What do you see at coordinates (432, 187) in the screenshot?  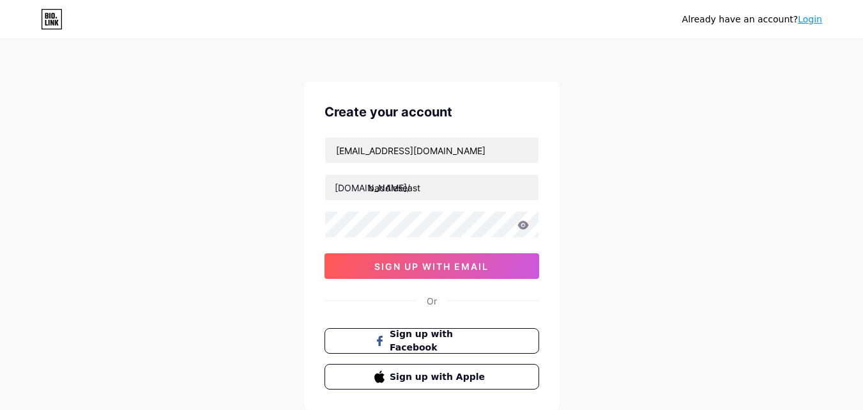 I see `input: username` at bounding box center [432, 187].